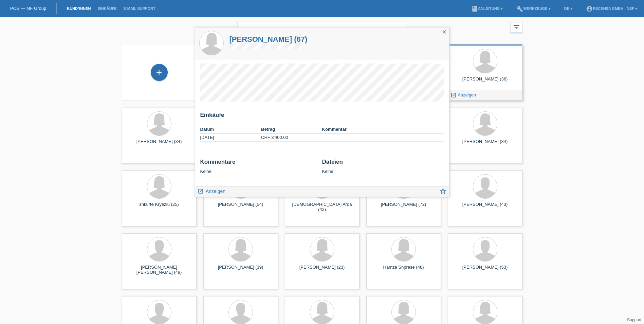 The height and width of the screenshot is (324, 644). I want to click on i: build, so click(520, 9).